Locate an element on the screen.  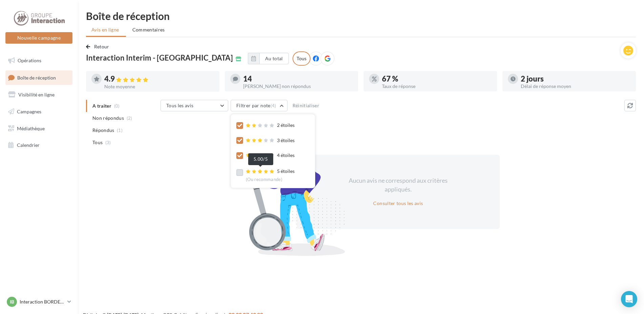
div: Tous is located at coordinates (301, 59).